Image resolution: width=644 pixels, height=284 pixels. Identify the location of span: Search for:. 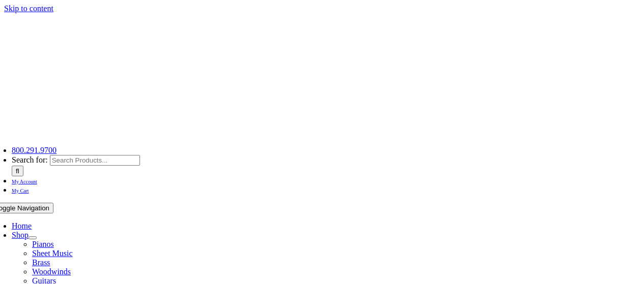
(29, 160).